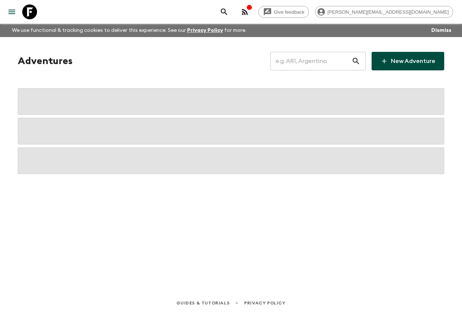  I want to click on button: Dismiss, so click(441, 30).